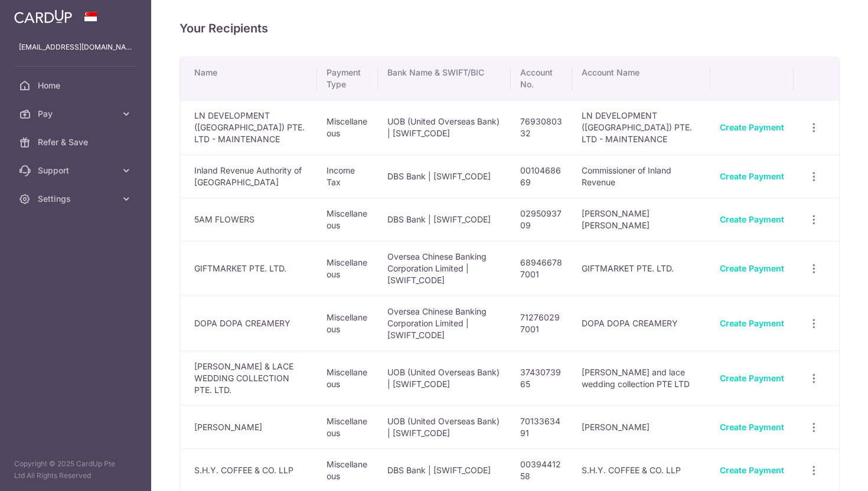 The image size is (868, 491). I want to click on span: Home, so click(76, 86).